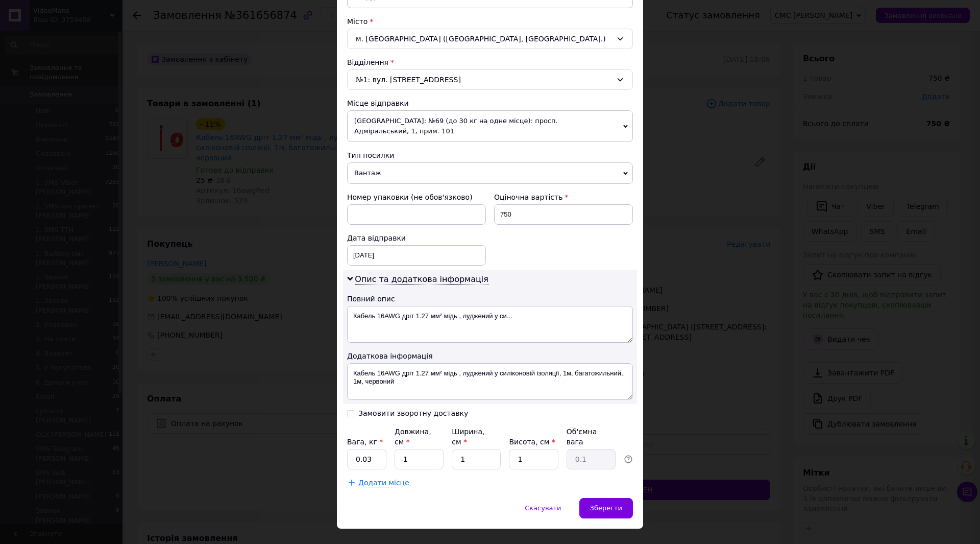 Image resolution: width=980 pixels, height=544 pixels. What do you see at coordinates (417, 197) in the screenshot?
I see `div: Номер упаковки (не обов'язково)` at bounding box center [417, 197].